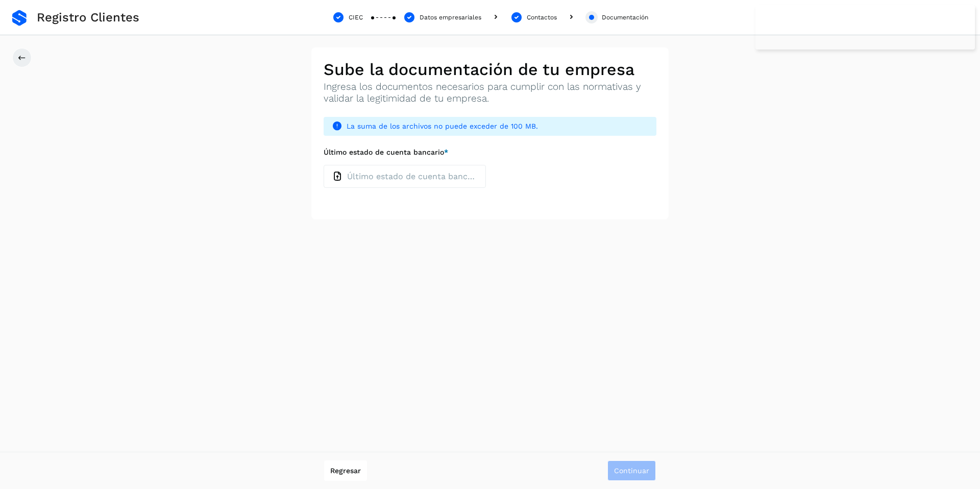 This screenshot has height=489, width=980. I want to click on p: Último estado de cuenta bancario, so click(412, 176).